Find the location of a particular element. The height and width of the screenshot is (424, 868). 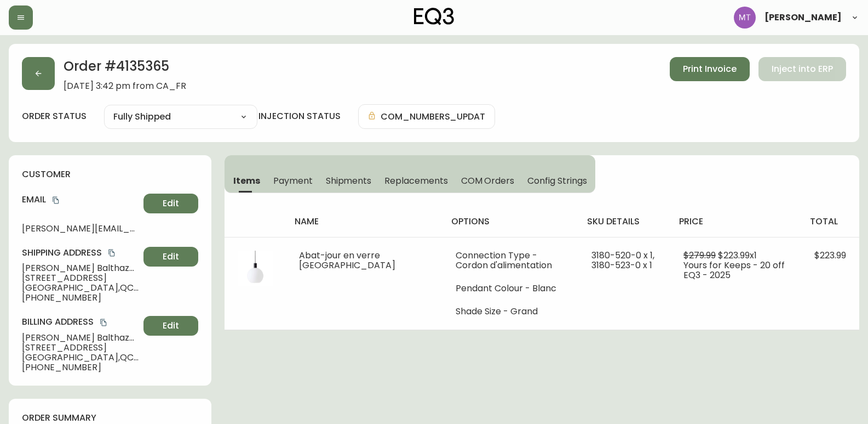

span: Shipments is located at coordinates (349, 181).